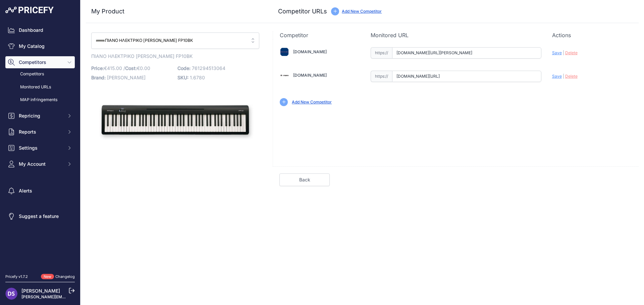  I want to click on p: Monitored URL, so click(456, 35).